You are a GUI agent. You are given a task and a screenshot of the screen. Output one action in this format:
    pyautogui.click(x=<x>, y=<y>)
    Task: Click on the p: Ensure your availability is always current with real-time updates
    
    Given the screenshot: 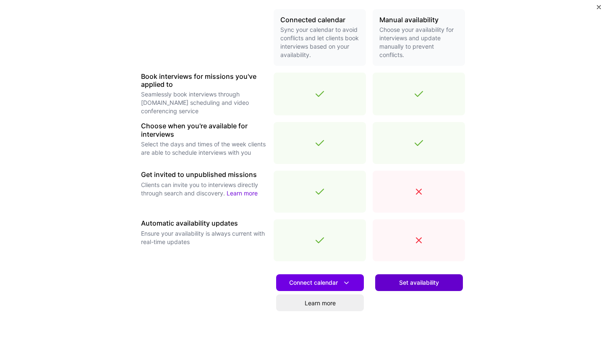 What is the action you would take?
    pyautogui.click(x=204, y=238)
    